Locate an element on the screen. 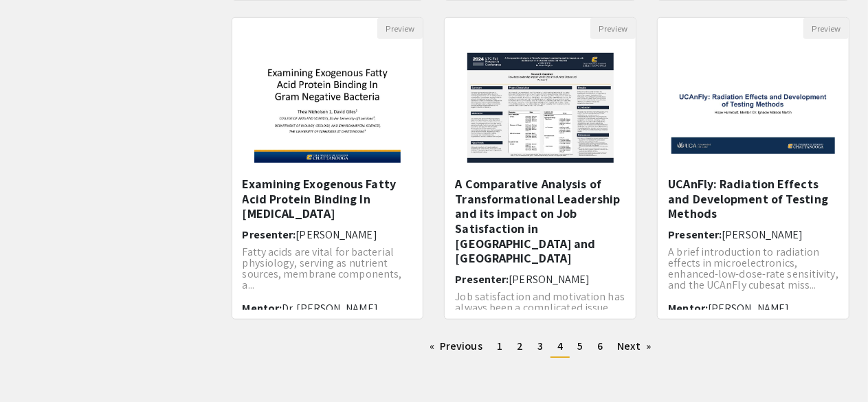 Image resolution: width=868 pixels, height=402 pixels. div: Open Presentation <p><strong style="color: rgb(36, 58, 103);">UCAnFly: Radiation Effects and Deve... is located at coordinates (753, 168).